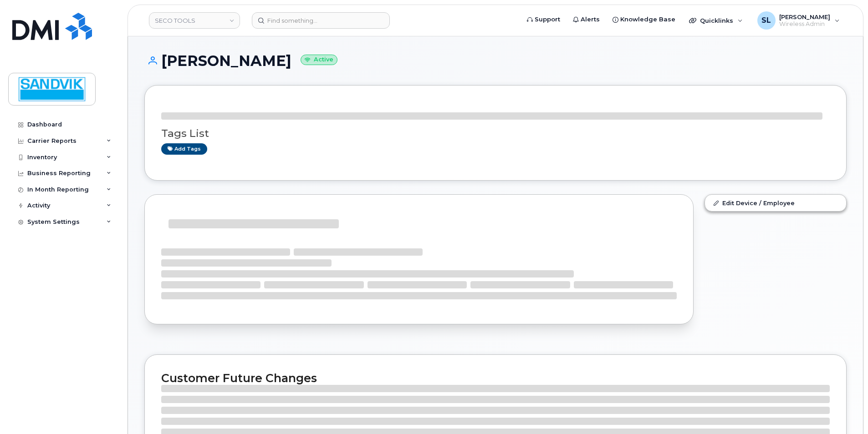 This screenshot has height=434, width=868. I want to click on h3: Tags List, so click(496, 133).